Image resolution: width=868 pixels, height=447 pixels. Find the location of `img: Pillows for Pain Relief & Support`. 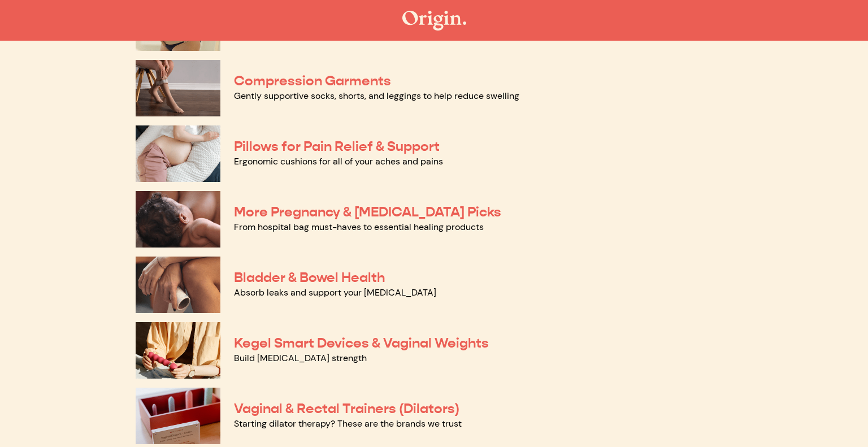

img: Pillows for Pain Relief & Support is located at coordinates (178, 154).